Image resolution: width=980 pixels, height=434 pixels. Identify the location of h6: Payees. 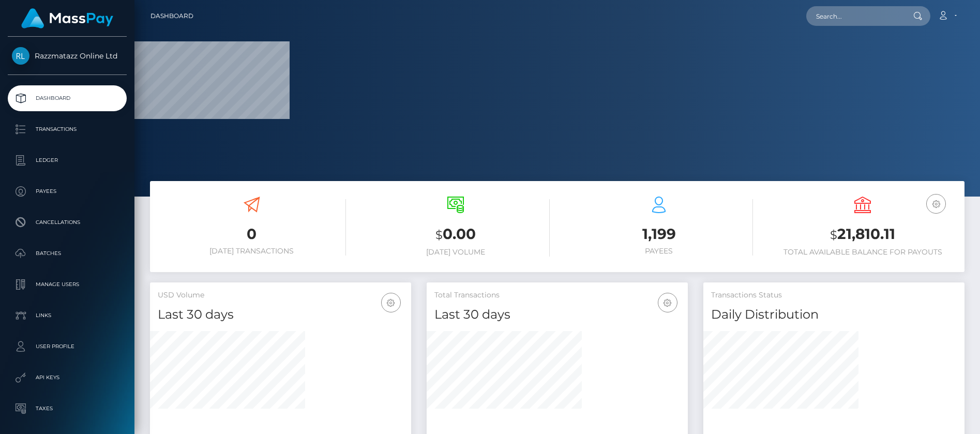
(659, 251).